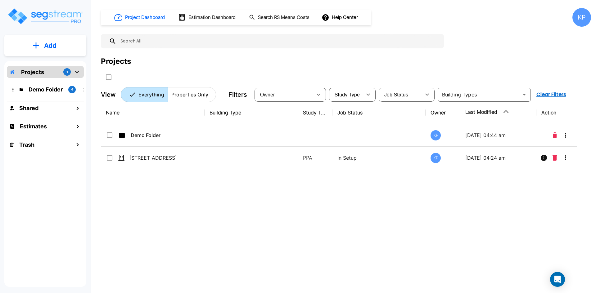  Describe the element at coordinates (168, 95) in the screenshot. I see `div: Platform` at that location.